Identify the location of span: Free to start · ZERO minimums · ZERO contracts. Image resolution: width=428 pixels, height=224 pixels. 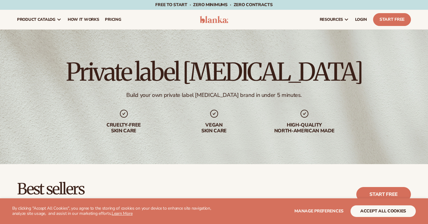
(214, 5).